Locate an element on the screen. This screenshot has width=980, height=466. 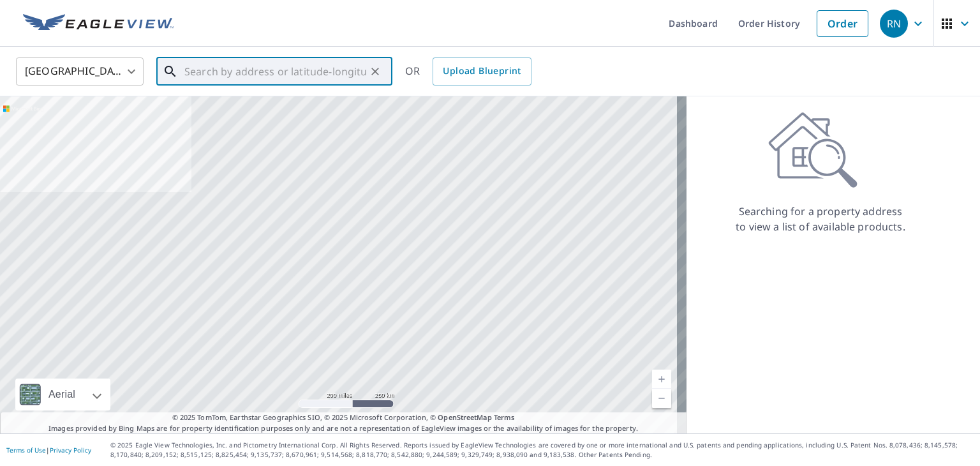
img: EV Logo is located at coordinates (98, 24).